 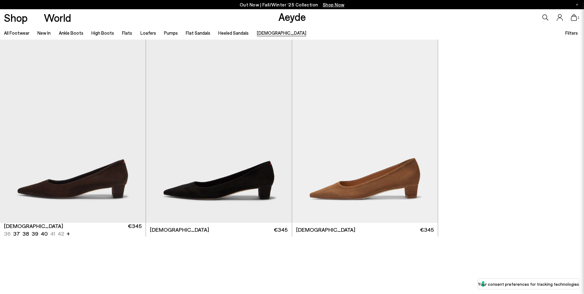 I want to click on a: 1, so click(x=574, y=17).